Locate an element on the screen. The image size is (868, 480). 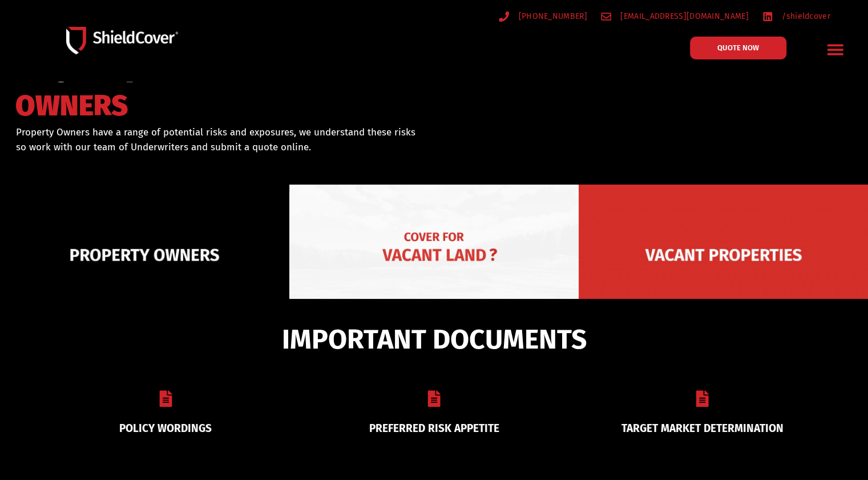
a: /shieldcover is located at coordinates (796, 16).